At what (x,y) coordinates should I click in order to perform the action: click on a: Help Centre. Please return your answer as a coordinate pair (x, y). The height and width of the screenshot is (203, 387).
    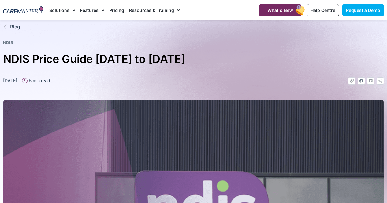
    Looking at the image, I should click on (323, 10).